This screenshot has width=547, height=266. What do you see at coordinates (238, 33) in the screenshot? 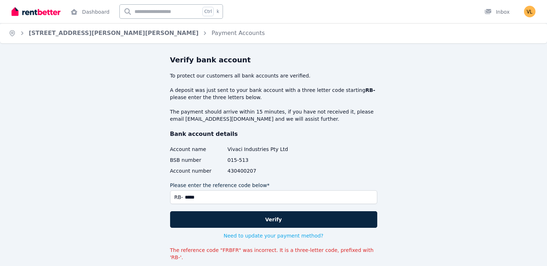
I see `a: Payment Accounts` at bounding box center [238, 33].